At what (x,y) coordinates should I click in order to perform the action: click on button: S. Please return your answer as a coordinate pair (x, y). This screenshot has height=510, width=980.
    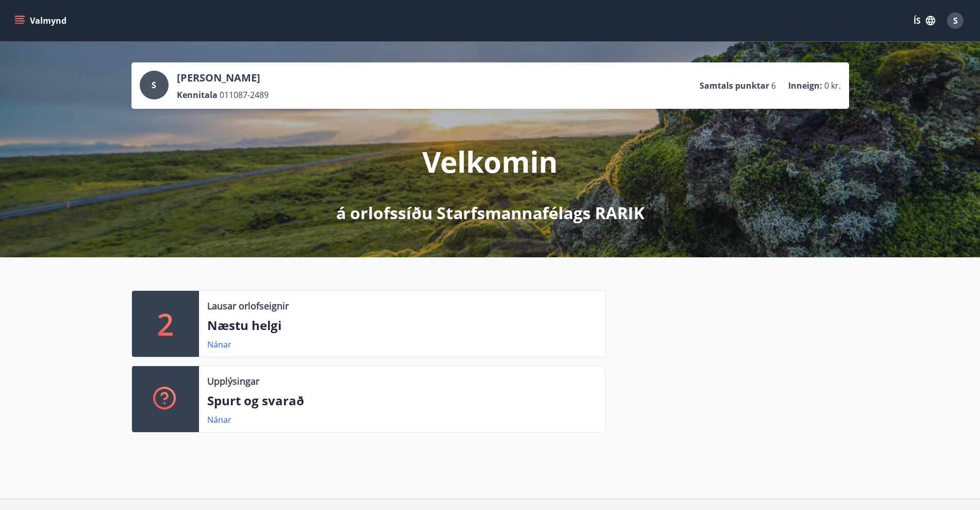
    Looking at the image, I should click on (955, 21).